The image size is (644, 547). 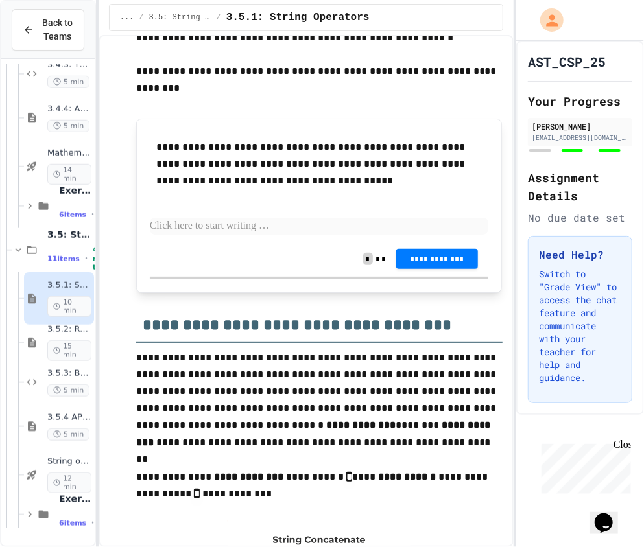 I want to click on span: Back to Teams, so click(x=58, y=30).